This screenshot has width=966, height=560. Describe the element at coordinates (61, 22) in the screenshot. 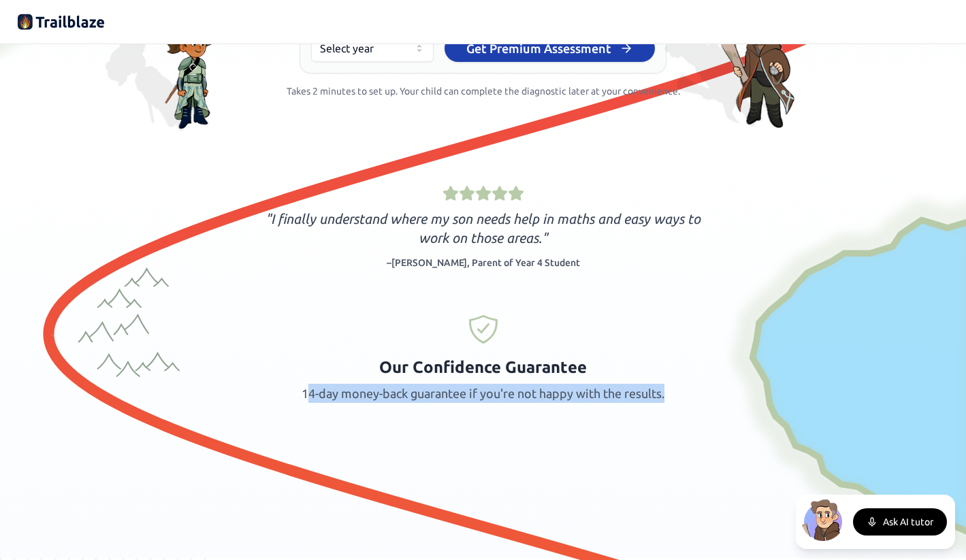

I see `img: Trailblaze` at that location.